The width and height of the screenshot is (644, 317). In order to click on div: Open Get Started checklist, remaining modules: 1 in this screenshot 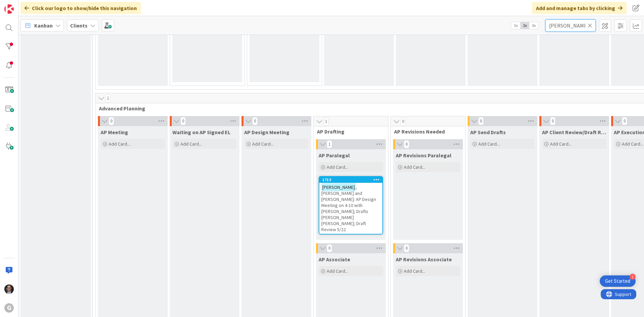, I will do `click(617, 281)`.